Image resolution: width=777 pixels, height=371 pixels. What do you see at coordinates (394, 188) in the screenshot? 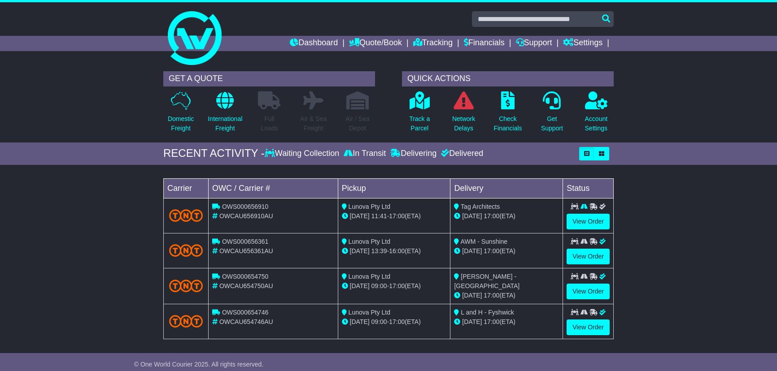
I see `td: Pickup` at bounding box center [394, 188].